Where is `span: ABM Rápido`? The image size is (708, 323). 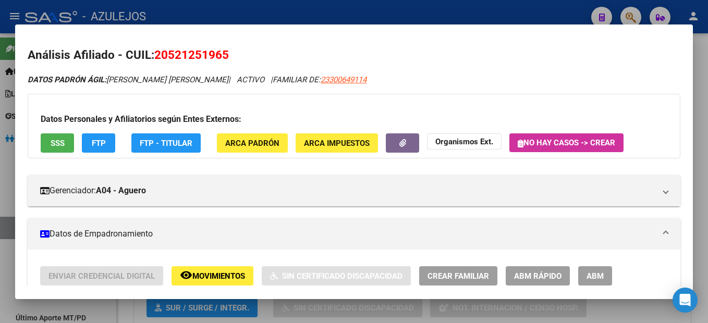 span: ABM Rápido is located at coordinates (538, 276).